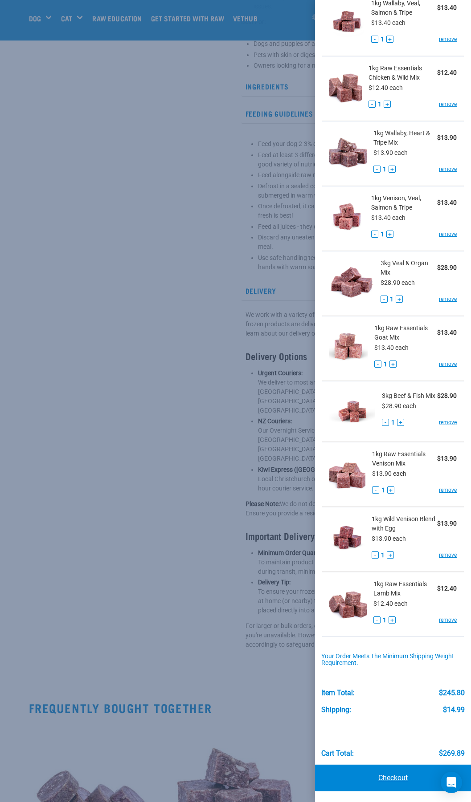 The height and width of the screenshot is (802, 471). I want to click on div: Shipping:, so click(336, 710).